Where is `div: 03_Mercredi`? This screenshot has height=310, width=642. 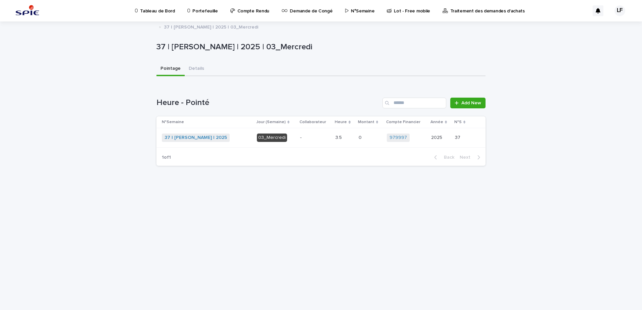
div: 03_Mercredi is located at coordinates (272, 138).